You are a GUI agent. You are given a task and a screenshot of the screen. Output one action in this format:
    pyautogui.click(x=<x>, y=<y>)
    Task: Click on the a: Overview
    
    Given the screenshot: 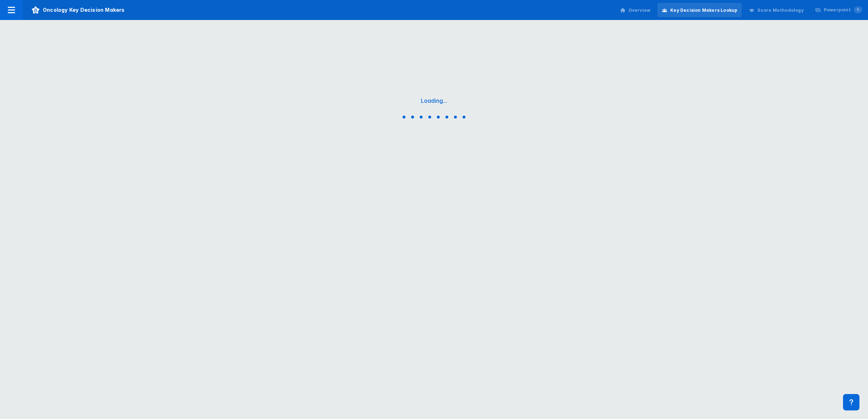 What is the action you would take?
    pyautogui.click(x=636, y=10)
    